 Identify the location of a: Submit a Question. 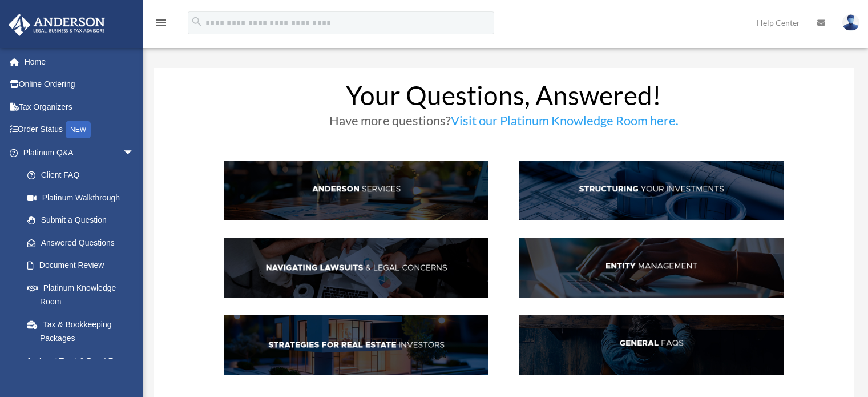
(83, 221).